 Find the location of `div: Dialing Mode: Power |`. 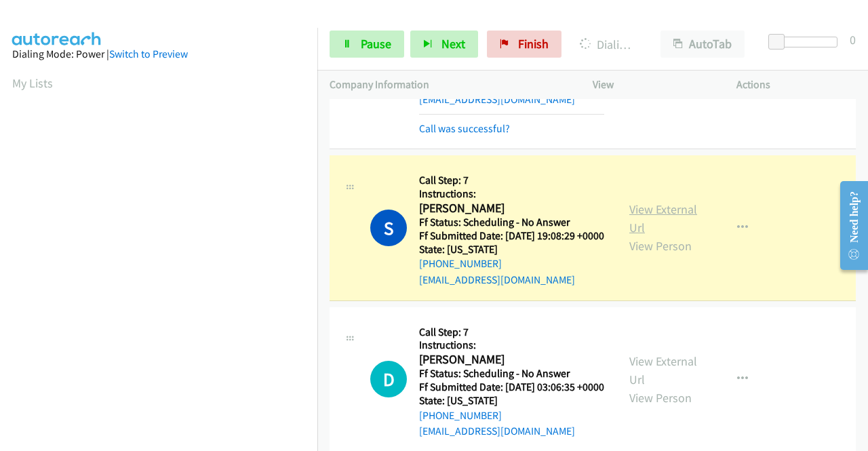

div: Dialing Mode: Power | is located at coordinates (159, 54).